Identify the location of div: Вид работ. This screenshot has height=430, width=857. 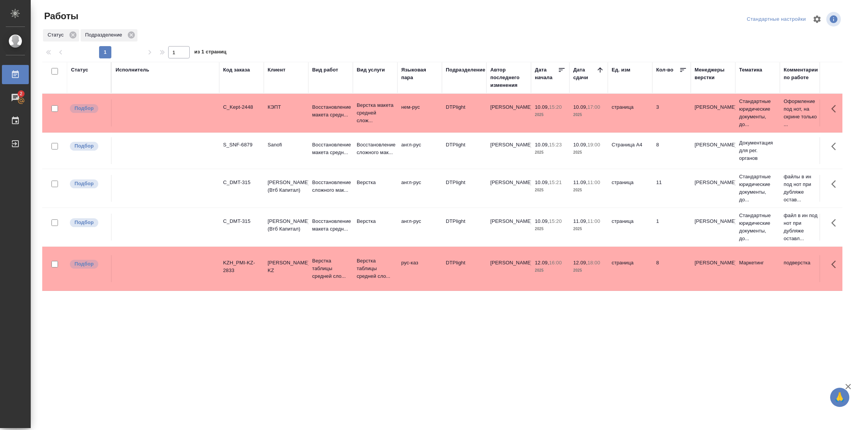
(325, 70).